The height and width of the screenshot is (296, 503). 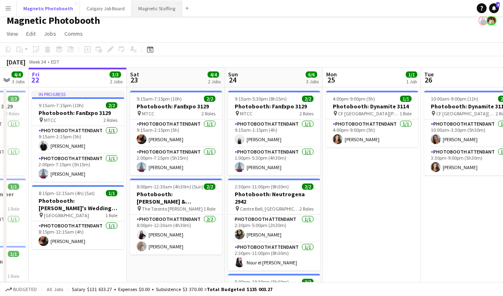 I want to click on a: 4, so click(x=494, y=8).